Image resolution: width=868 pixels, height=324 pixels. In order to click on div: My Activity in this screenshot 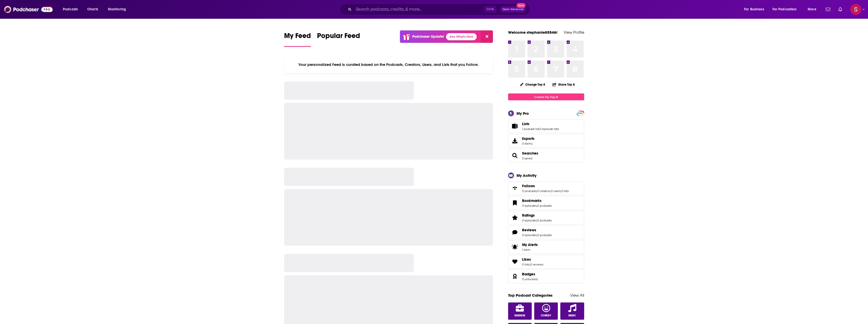, I will do `click(526, 175)`.